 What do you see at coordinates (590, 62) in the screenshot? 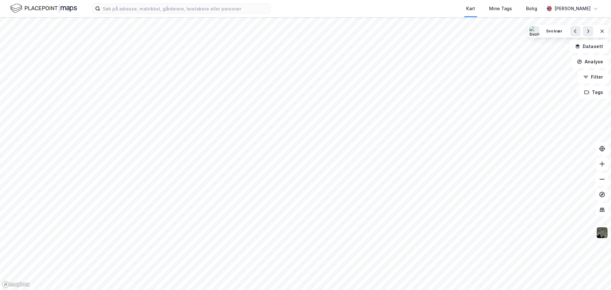
I see `button: Analyse` at bounding box center [590, 62].